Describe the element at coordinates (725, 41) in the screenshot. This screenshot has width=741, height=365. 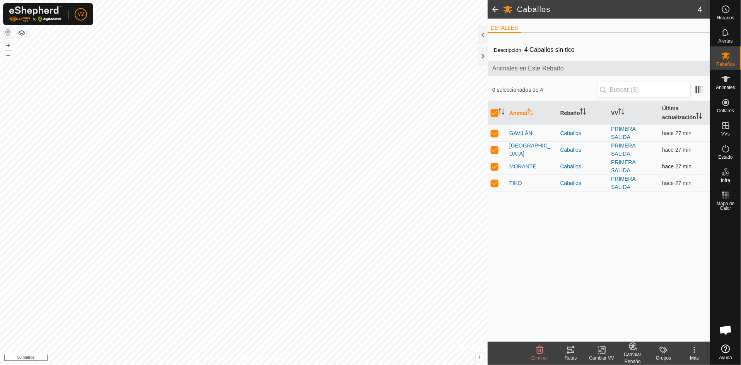
I see `font: Alertas` at that location.